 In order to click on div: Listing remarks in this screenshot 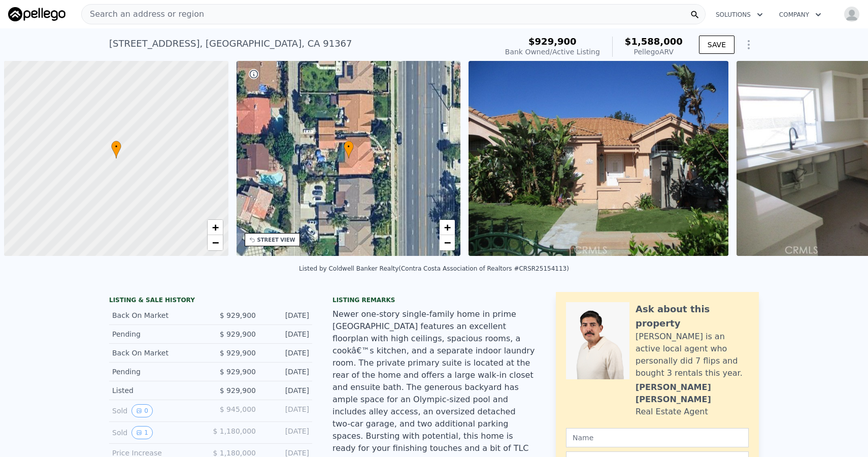, I will do `click(434, 300)`.